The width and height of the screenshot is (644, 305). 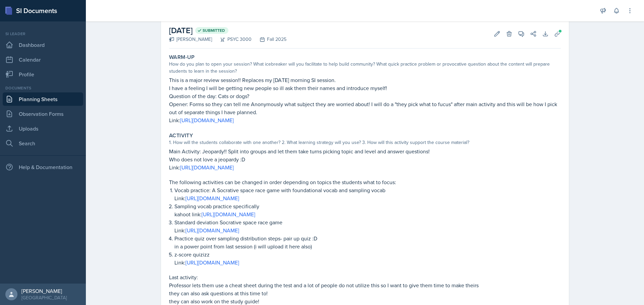 What do you see at coordinates (365, 88) in the screenshot?
I see `p: I have a feeling I will be getting new people so ill ask them their names and introduce myself!` at bounding box center [365, 88].